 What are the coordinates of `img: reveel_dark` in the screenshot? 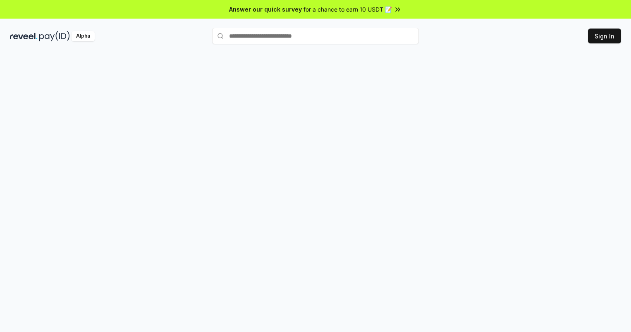 It's located at (24, 36).